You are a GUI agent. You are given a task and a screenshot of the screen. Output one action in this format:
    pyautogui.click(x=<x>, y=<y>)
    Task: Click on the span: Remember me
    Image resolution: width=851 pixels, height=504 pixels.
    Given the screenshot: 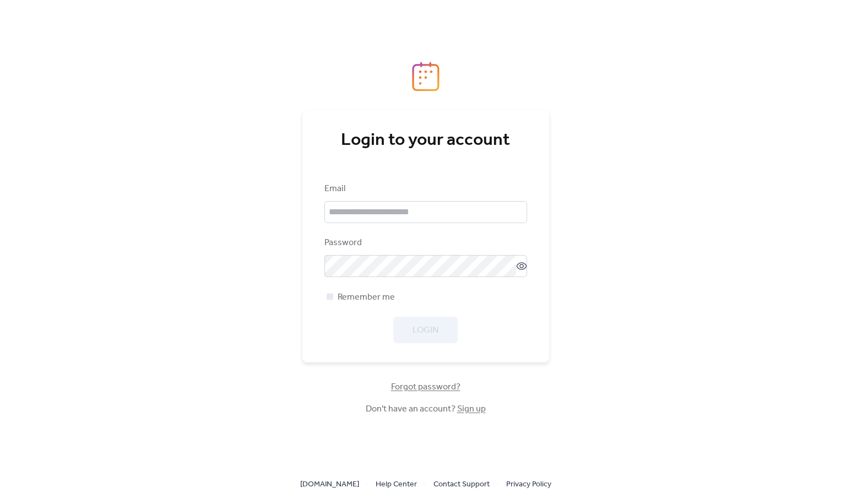 What is the action you would take?
    pyautogui.click(x=366, y=297)
    